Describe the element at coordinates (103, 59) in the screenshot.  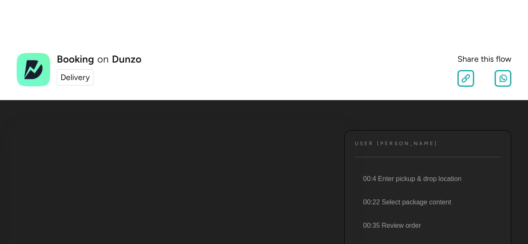
I see `div: on` at that location.